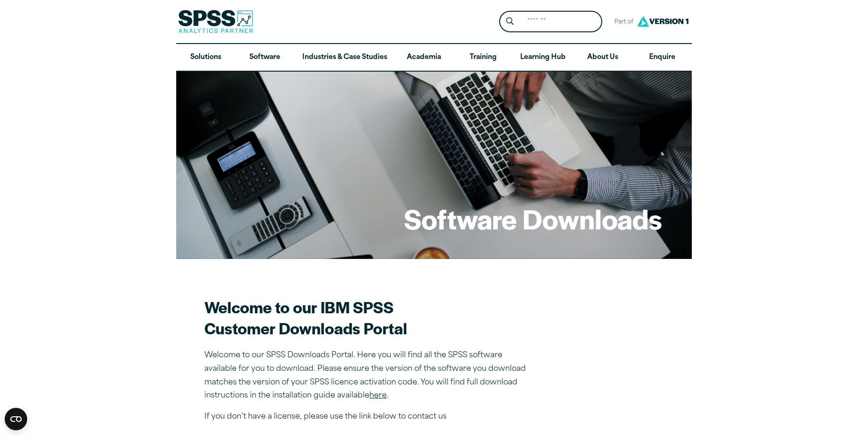  Describe the element at coordinates (603, 58) in the screenshot. I see `a: About Us` at that location.